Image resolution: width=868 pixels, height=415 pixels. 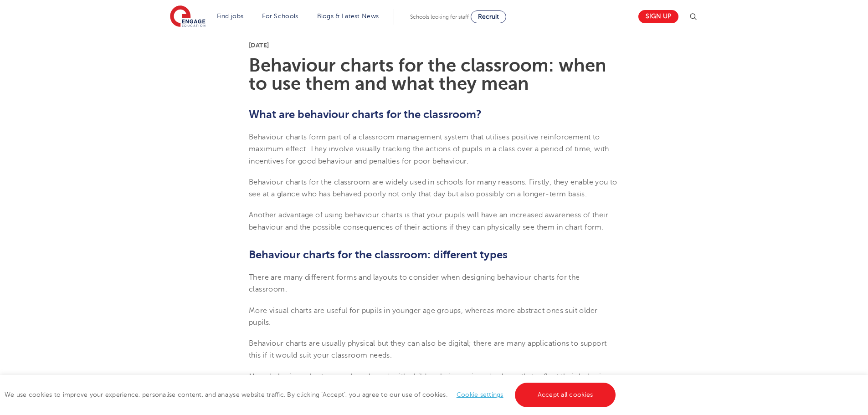 What do you see at coordinates (659, 17) in the screenshot?
I see `a: Sign up` at bounding box center [659, 17].